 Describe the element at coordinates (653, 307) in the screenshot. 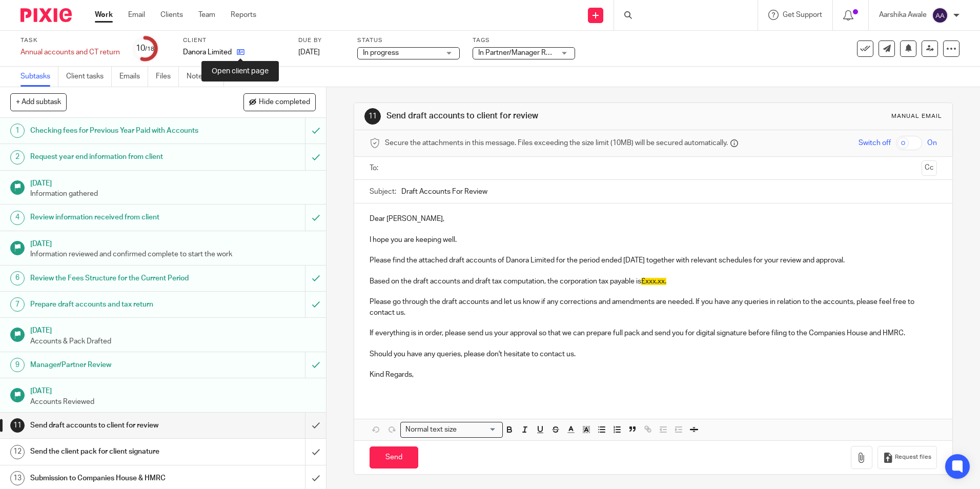

I see `p: Please go through the draft accounts and let us know if any corrections and amendments are needed...` at that location.